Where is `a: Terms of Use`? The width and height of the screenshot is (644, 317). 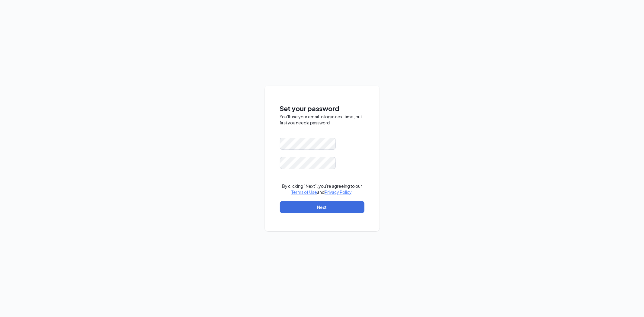 a: Terms of Use is located at coordinates (304, 192).